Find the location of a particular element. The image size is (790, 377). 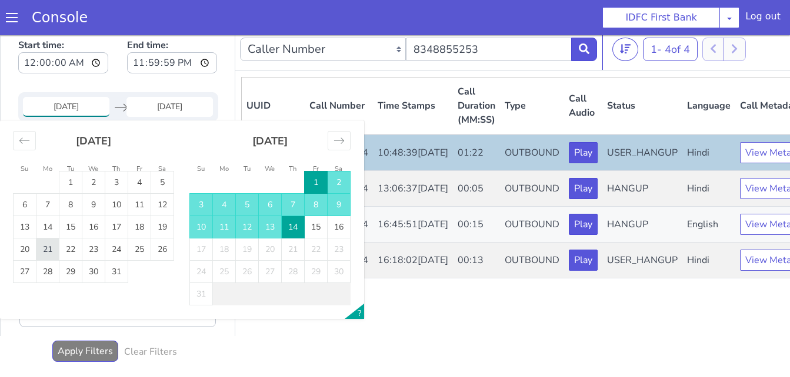

th: Call Audio is located at coordinates (583, 75).